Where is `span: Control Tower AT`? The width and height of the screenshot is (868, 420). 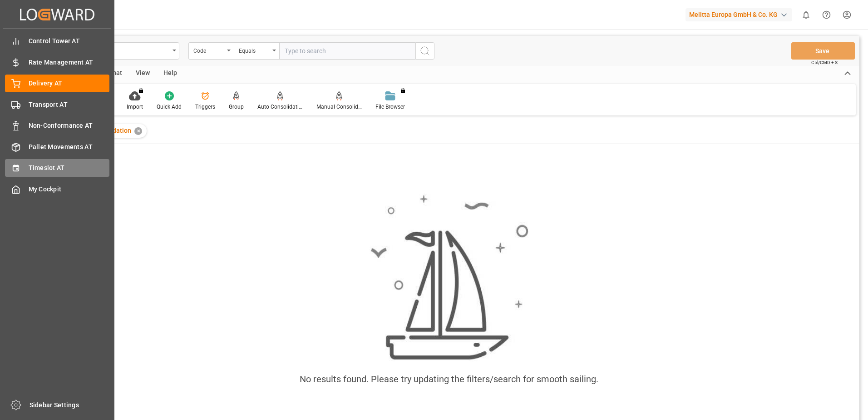 span: Control Tower AT is located at coordinates (69, 41).